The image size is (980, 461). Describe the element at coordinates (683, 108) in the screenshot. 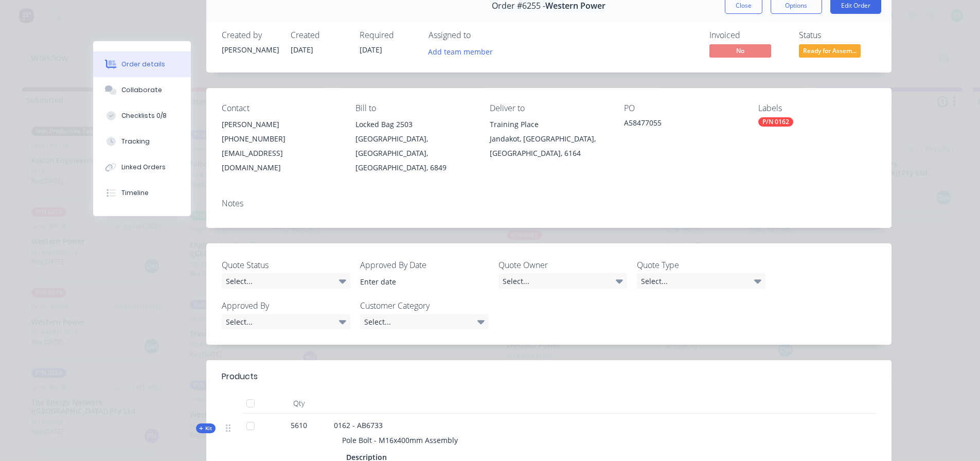

I see `div: PO` at that location.